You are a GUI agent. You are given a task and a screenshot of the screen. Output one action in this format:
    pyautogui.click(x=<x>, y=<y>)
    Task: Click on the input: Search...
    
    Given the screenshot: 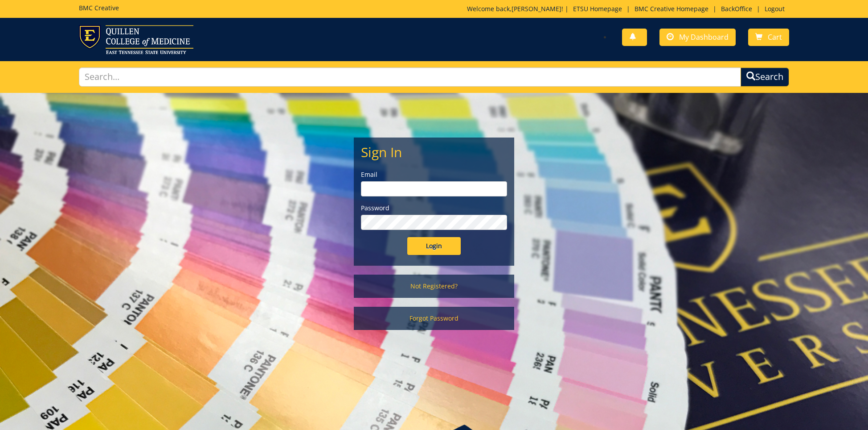 What is the action you would take?
    pyautogui.click(x=409, y=77)
    